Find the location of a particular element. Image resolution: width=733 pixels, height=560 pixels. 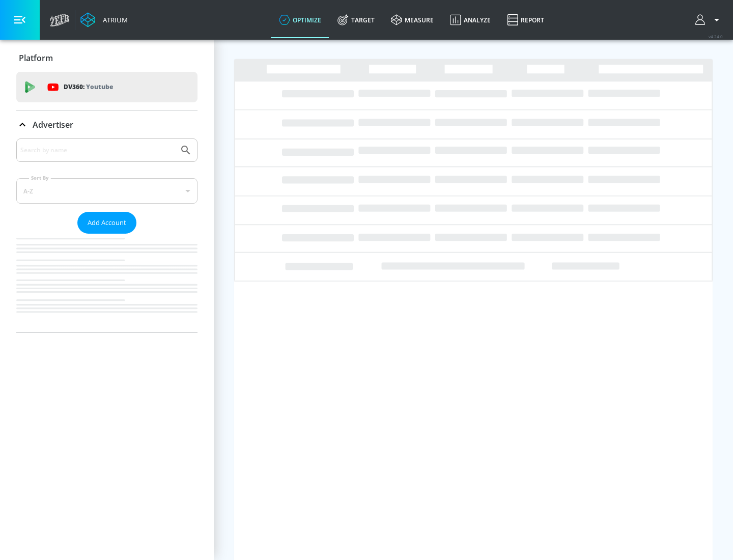

a: Atrium is located at coordinates (104, 20).